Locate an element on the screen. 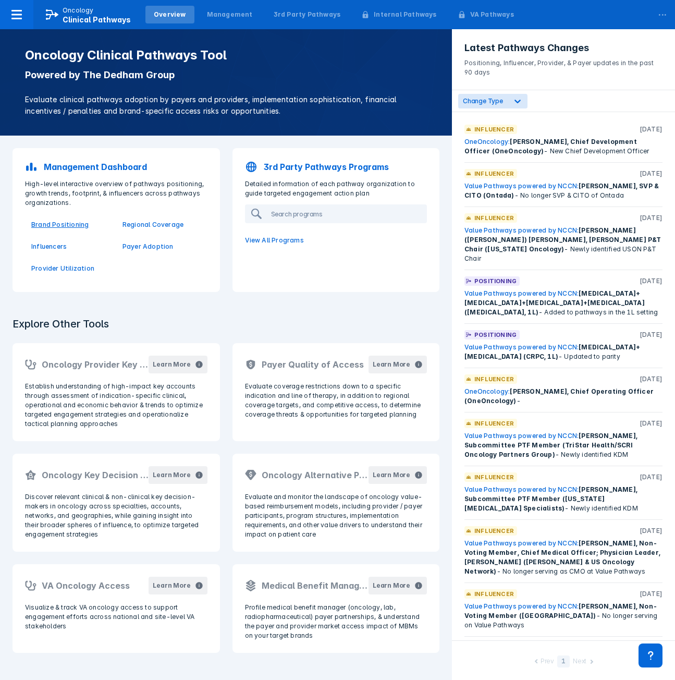 Image resolution: width=675 pixels, height=680 pixels. h2: Oncology Provider Key Accounts is located at coordinates (95, 365).